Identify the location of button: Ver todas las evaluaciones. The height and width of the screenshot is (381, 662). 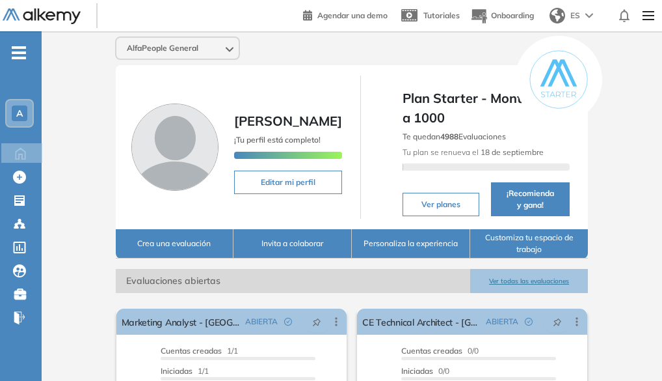
(530, 280).